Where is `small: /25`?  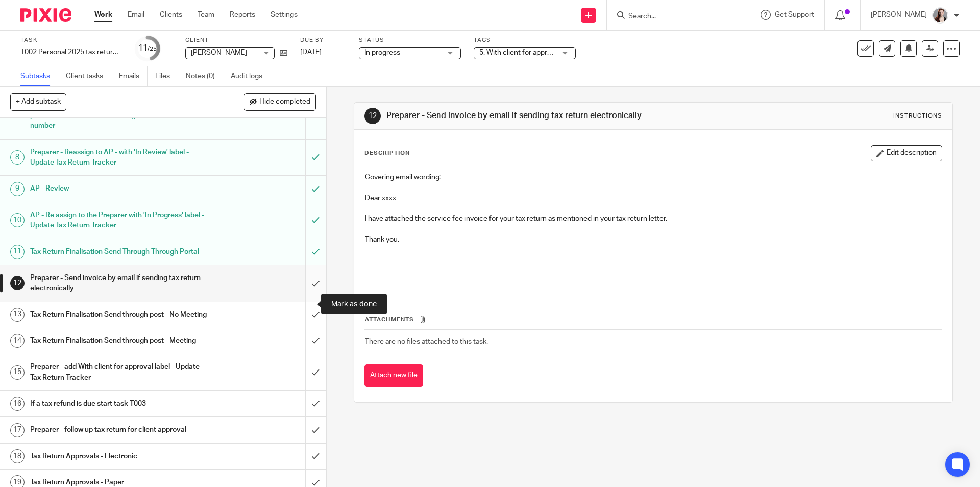
small: /25 is located at coordinates (152, 48).